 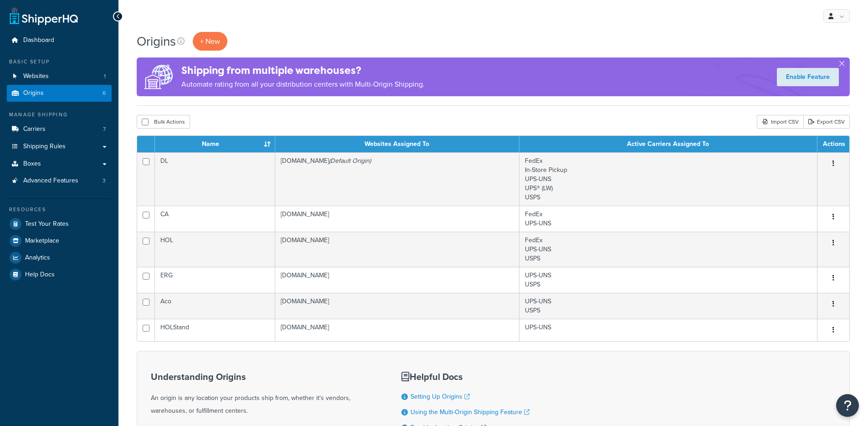 What do you see at coordinates (59, 164) in the screenshot?
I see `li: Boxes` at bounding box center [59, 164].